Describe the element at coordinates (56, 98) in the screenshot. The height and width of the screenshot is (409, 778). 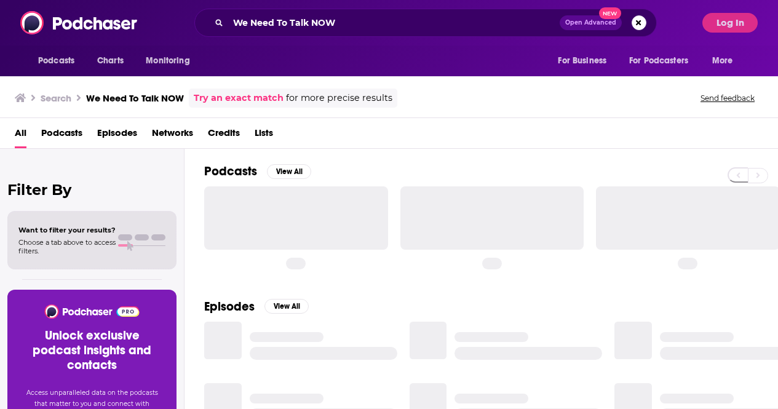
I see `h3: Search` at that location.